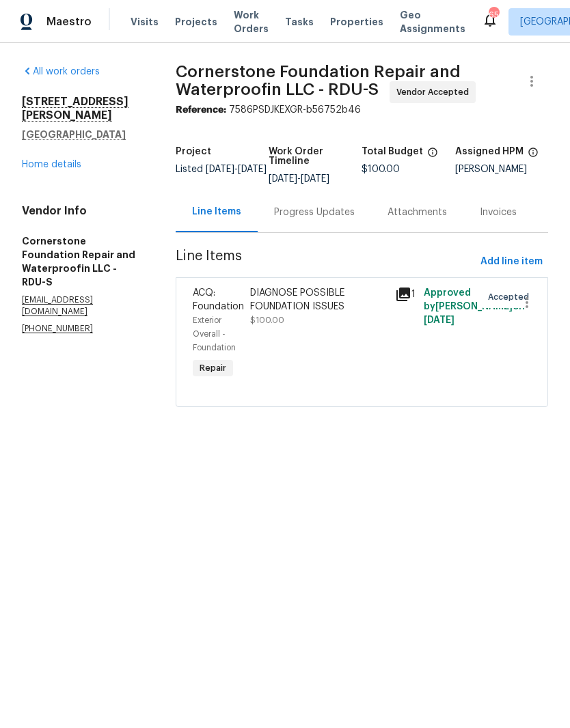 Image resolution: width=570 pixels, height=728 pixels. Describe the element at coordinates (299, 22) in the screenshot. I see `span: Tasks` at that location.